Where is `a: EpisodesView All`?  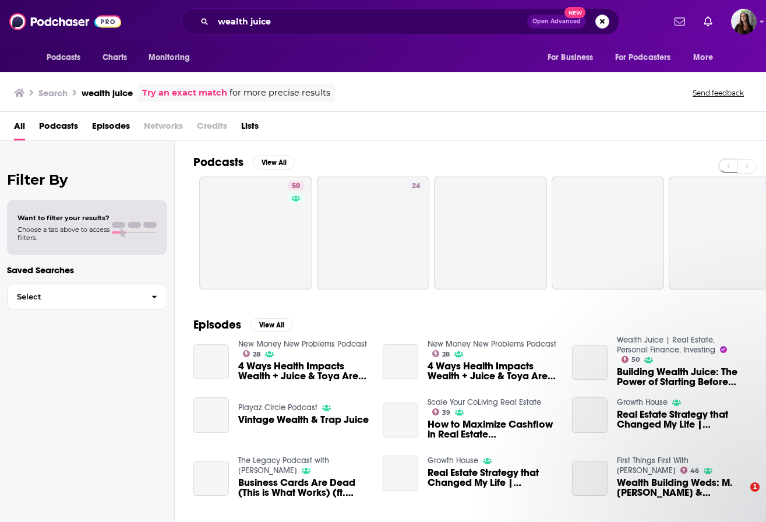 a: EpisodesView All is located at coordinates (243, 324).